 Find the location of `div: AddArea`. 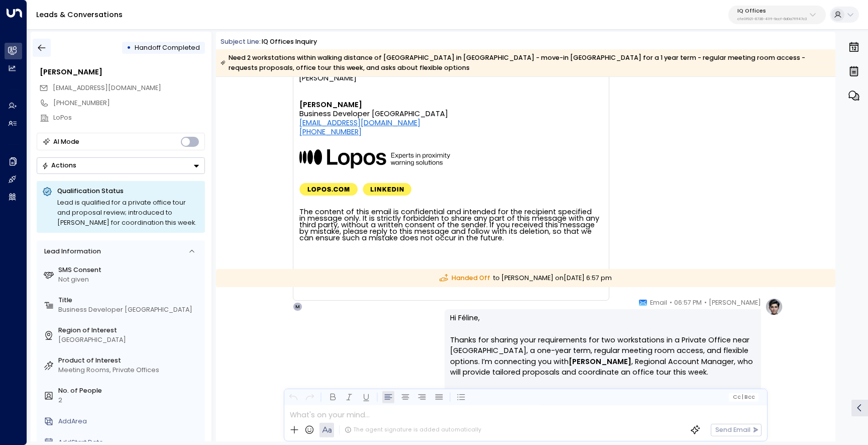

div: AddArea is located at coordinates (130, 421).